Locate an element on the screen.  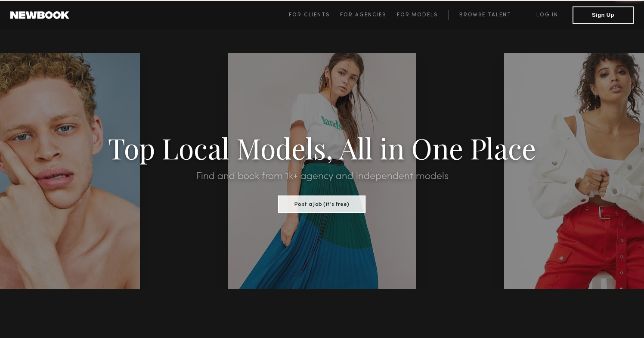
a: Browse Talent is located at coordinates (484, 15).